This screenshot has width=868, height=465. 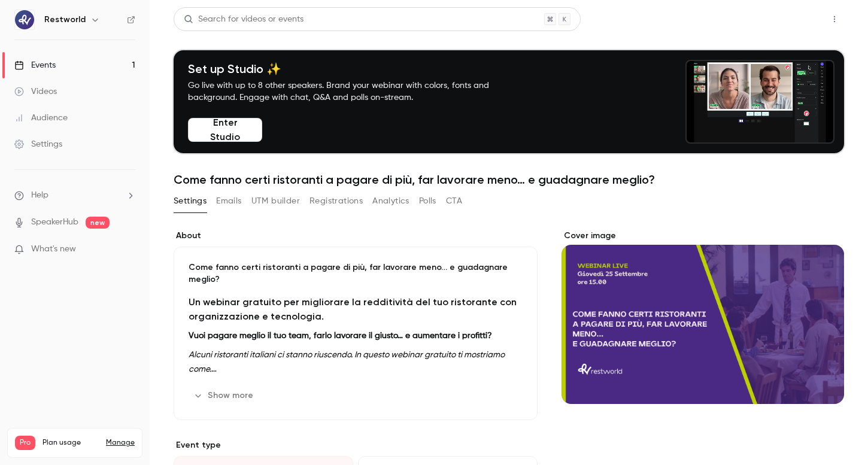 What do you see at coordinates (356, 310) in the screenshot?
I see `h2: Un webinar gratuito per migliorare la redditività del tuo ristorante con organizzazione e tecnolo...` at bounding box center [356, 310].